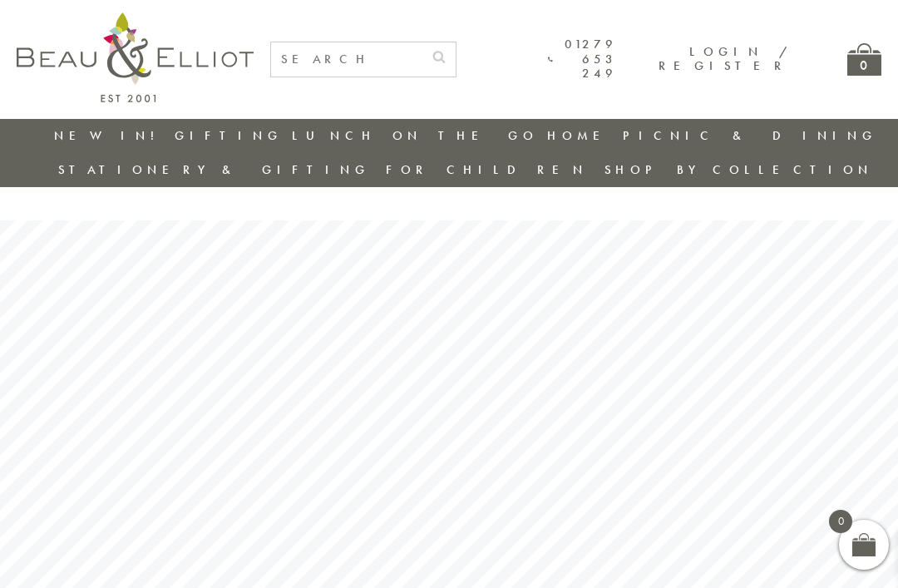 The width and height of the screenshot is (898, 588). I want to click on a: Picnic & Dining, so click(750, 136).